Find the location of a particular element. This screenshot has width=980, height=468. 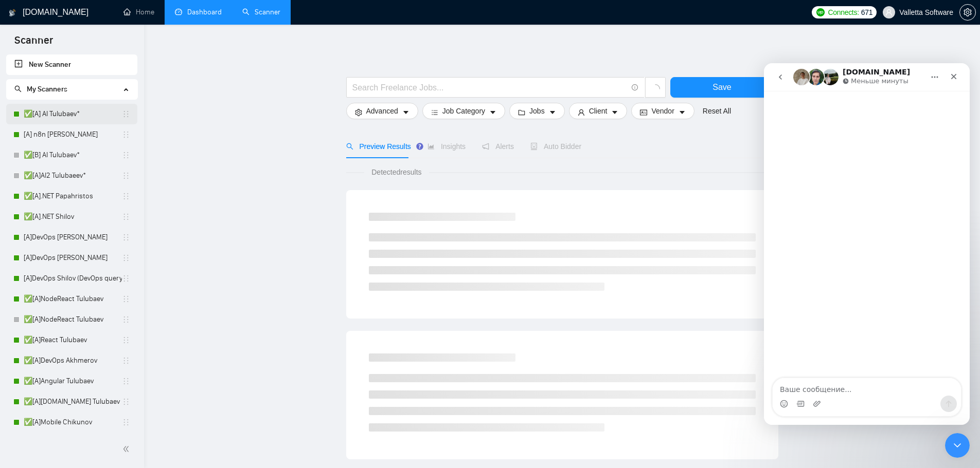

span: robot is located at coordinates (534, 146).